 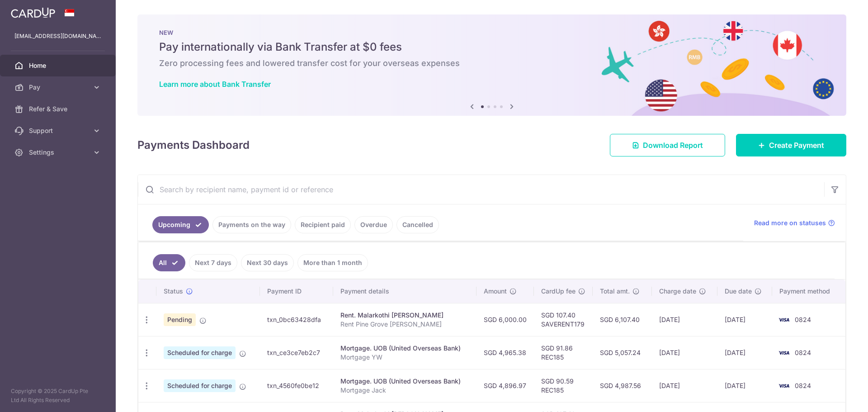 I want to click on a: All, so click(x=169, y=263).